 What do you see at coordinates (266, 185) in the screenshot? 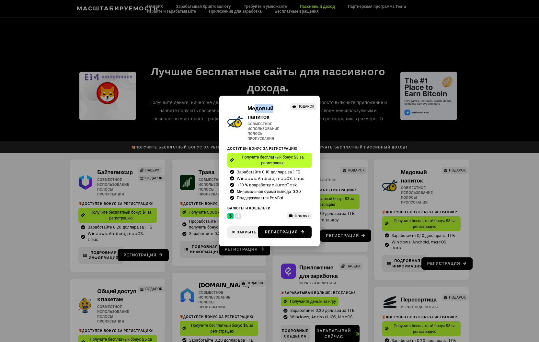
I see `ya-tr-span: +10 % к заработку с JumpTask` at bounding box center [266, 185].